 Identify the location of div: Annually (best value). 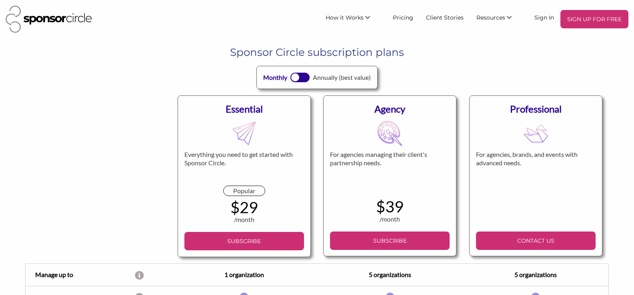
(341, 78).